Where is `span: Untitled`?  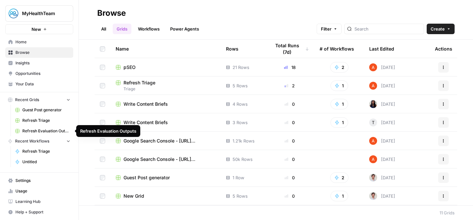 span: Untitled is located at coordinates (46, 162).